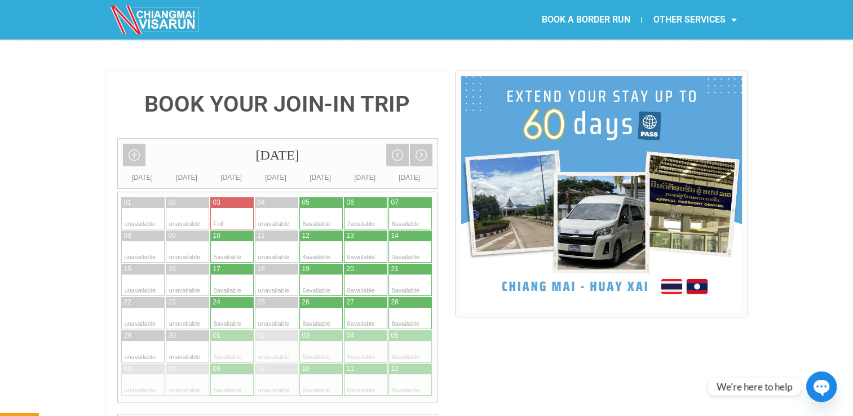 The image size is (853, 416). Describe the element at coordinates (277, 104) in the screenshot. I see `h4: BOOK YOUR JOIN-IN TRIP` at that location.